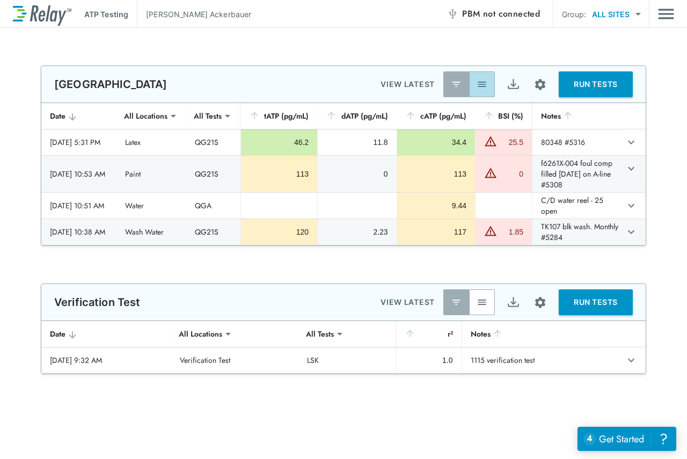  I want to click on div: dATP (pg/mL), so click(357, 116).